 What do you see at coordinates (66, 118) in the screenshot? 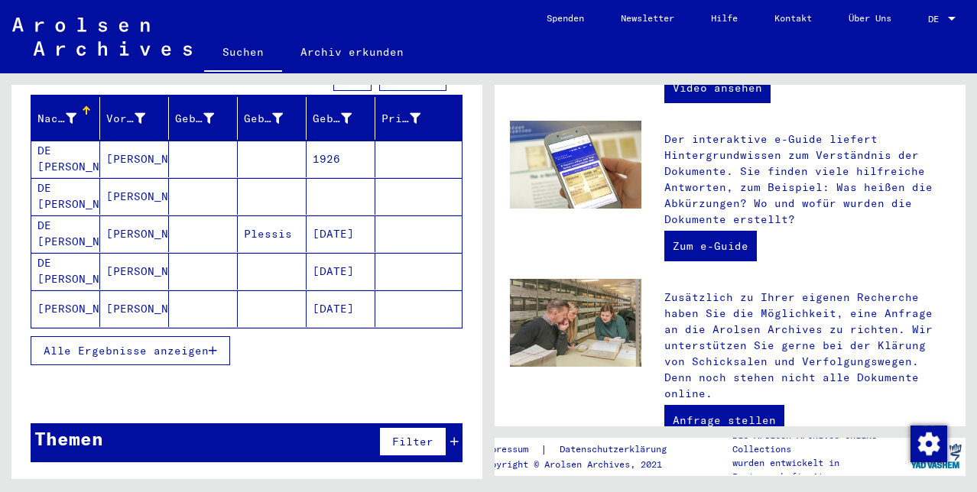
I see `mat-header-cell: Nachname` at bounding box center [66, 118].